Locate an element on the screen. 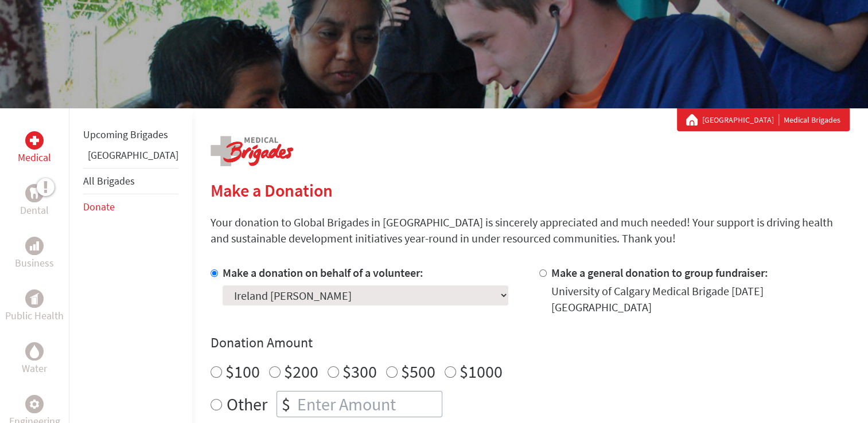 Image resolution: width=868 pixels, height=423 pixels. a: WaterWater is located at coordinates (35, 359).